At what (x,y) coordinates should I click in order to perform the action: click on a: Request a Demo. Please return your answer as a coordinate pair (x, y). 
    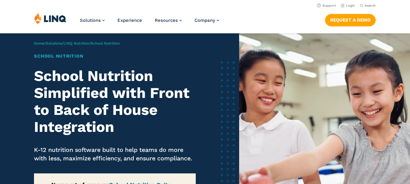
    Looking at the image, I should click on (350, 20).